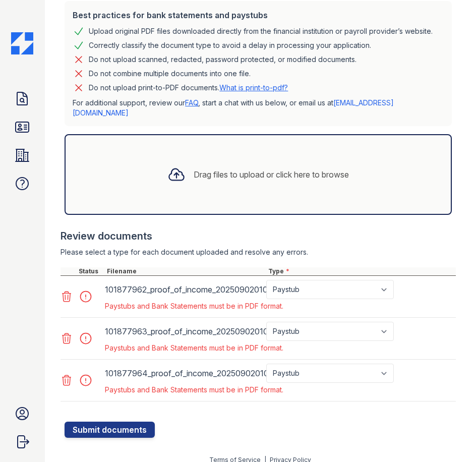  What do you see at coordinates (183, 289) in the screenshot?
I see `div: 101877962_proof_of_income_20250902010559.png` at bounding box center [183, 289].